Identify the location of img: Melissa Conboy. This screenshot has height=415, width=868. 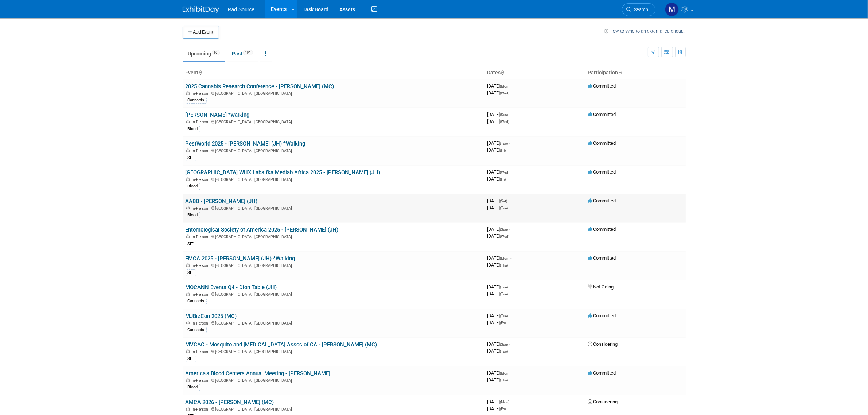
(672, 9).